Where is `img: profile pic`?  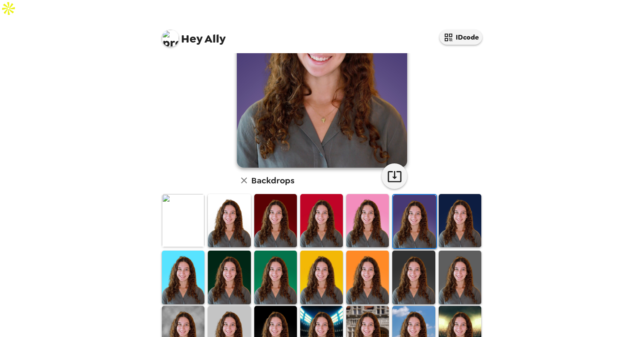
img: profile pic is located at coordinates (170, 38).